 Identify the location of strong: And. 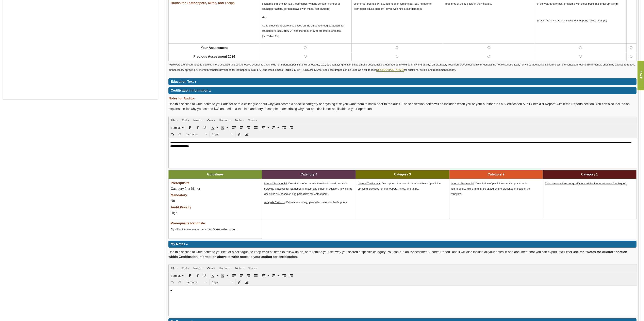
(265, 17).